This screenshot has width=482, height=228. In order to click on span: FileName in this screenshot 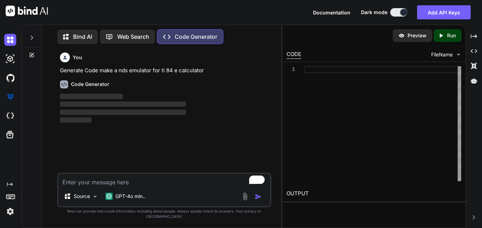, I will do `click(442, 55)`.